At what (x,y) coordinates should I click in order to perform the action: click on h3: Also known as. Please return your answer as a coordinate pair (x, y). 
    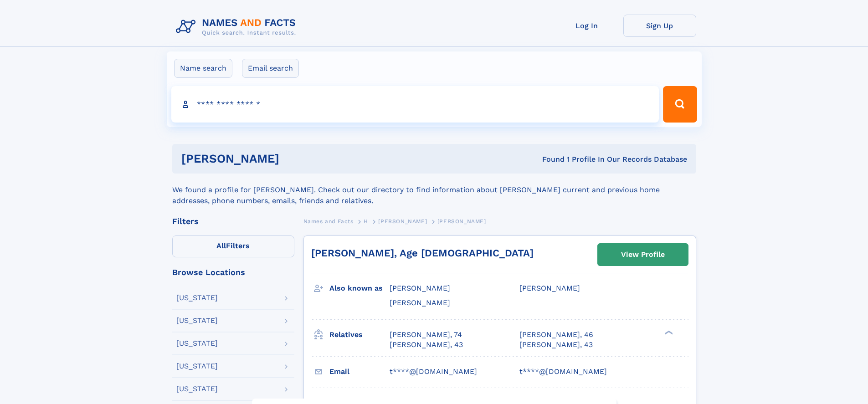
    Looking at the image, I should click on (360, 288).